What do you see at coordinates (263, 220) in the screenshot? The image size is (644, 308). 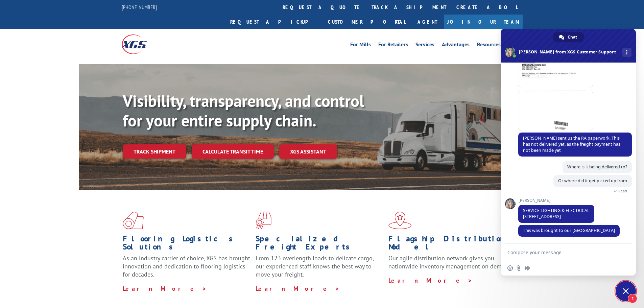 I see `img: xgs-icon-focused-on-flooring-red` at bounding box center [263, 220].